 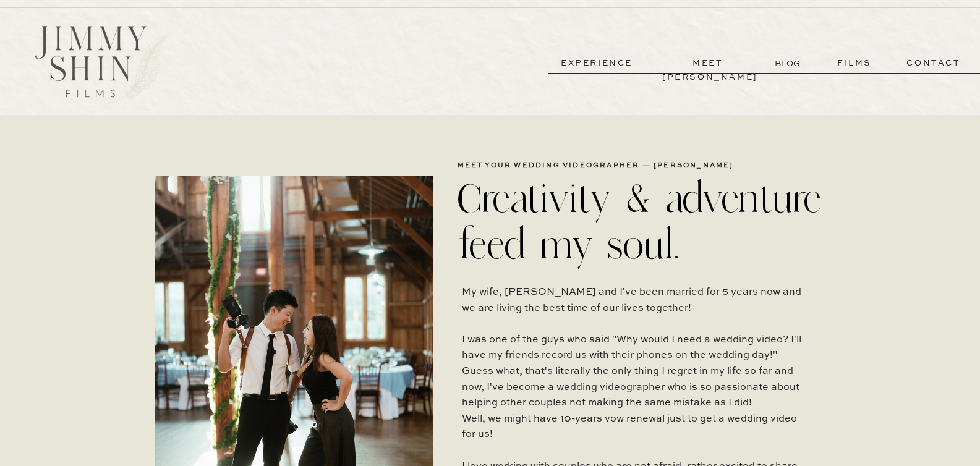 What do you see at coordinates (933, 63) in the screenshot?
I see `a: contact` at bounding box center [933, 63].